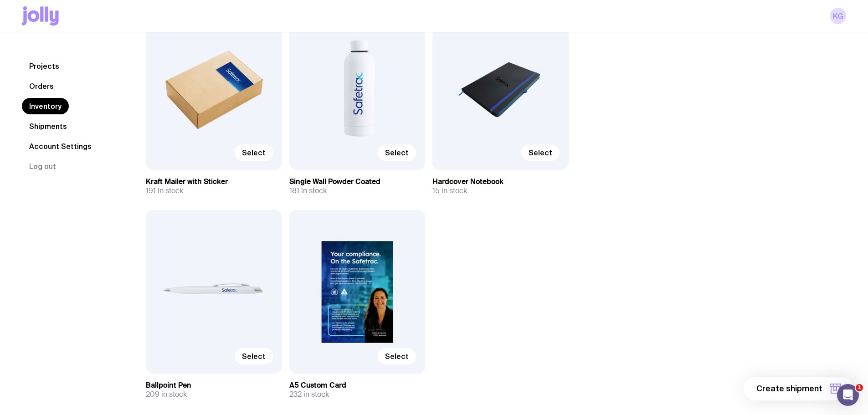 Image resolution: width=868 pixels, height=415 pixels. I want to click on button: Log out, so click(42, 166).